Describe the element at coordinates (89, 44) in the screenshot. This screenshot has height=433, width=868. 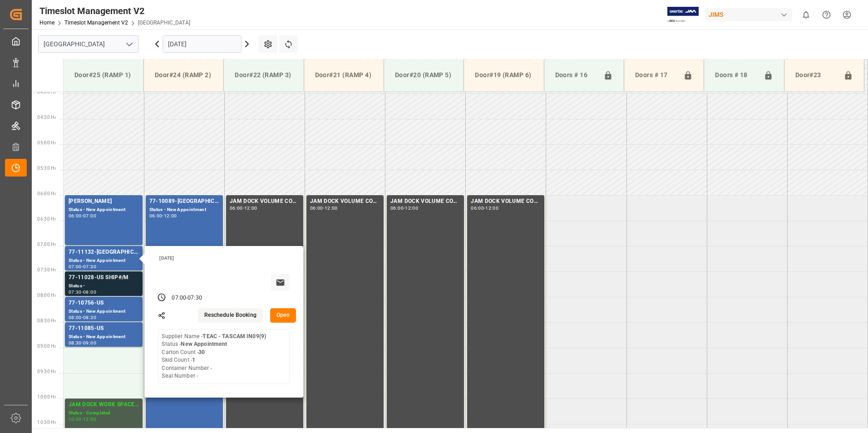
I see `input: Type to search/select` at that location.